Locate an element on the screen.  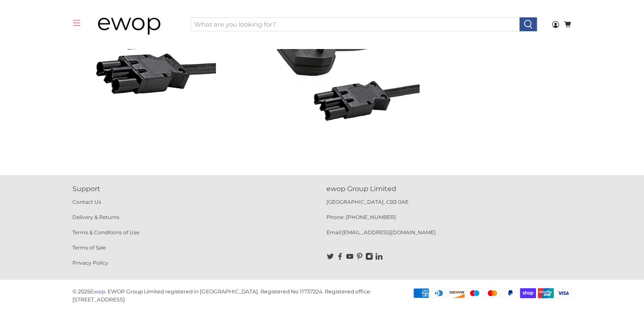
input: What are you looking for? is located at coordinates (355, 24).